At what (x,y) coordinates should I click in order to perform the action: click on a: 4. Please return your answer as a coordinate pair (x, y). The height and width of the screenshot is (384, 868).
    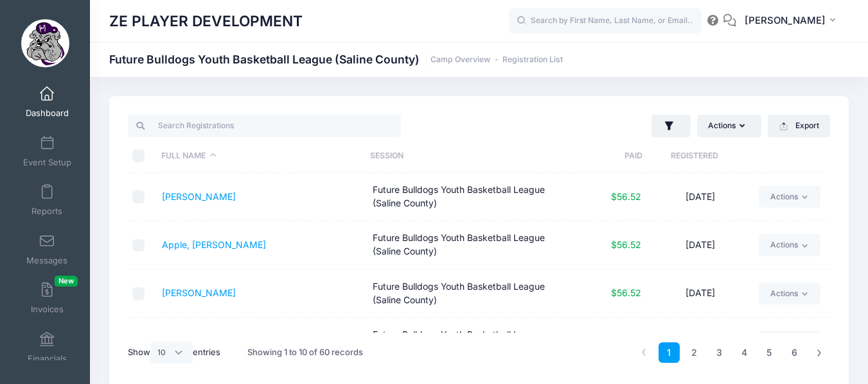
    Looking at the image, I should click on (744, 353).